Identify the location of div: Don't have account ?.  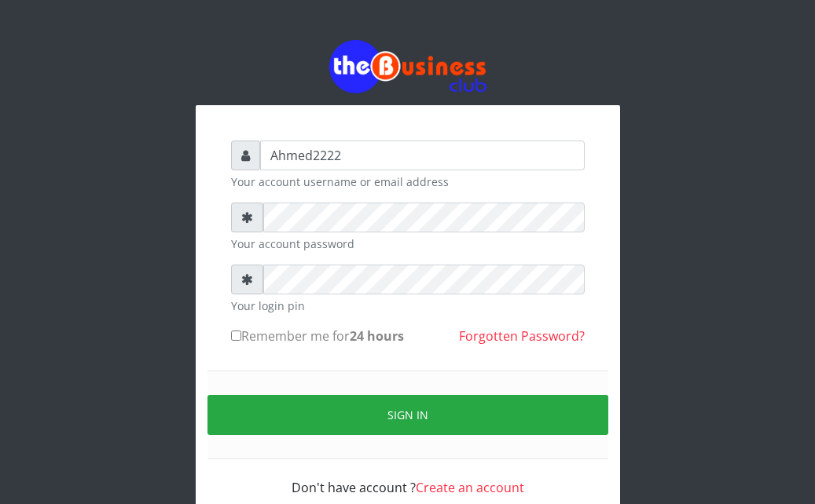
(408, 478).